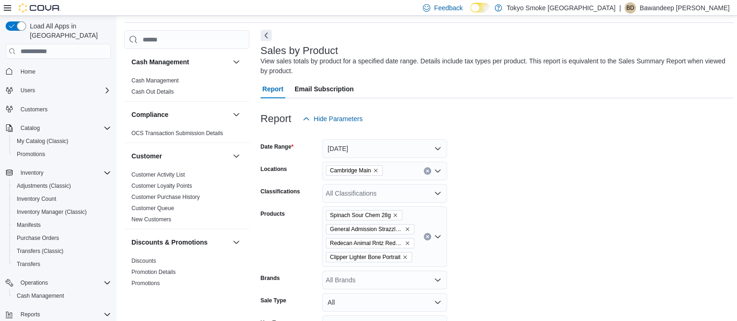 The image size is (737, 321). Describe the element at coordinates (187, 88) in the screenshot. I see `div: Cash Management` at that location.